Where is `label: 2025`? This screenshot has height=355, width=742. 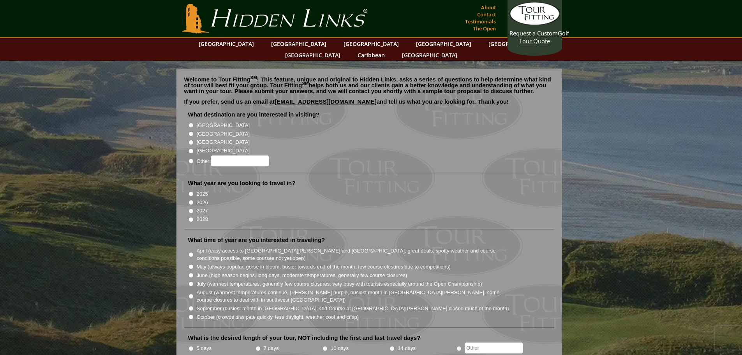
label: 2025 is located at coordinates (202, 194).